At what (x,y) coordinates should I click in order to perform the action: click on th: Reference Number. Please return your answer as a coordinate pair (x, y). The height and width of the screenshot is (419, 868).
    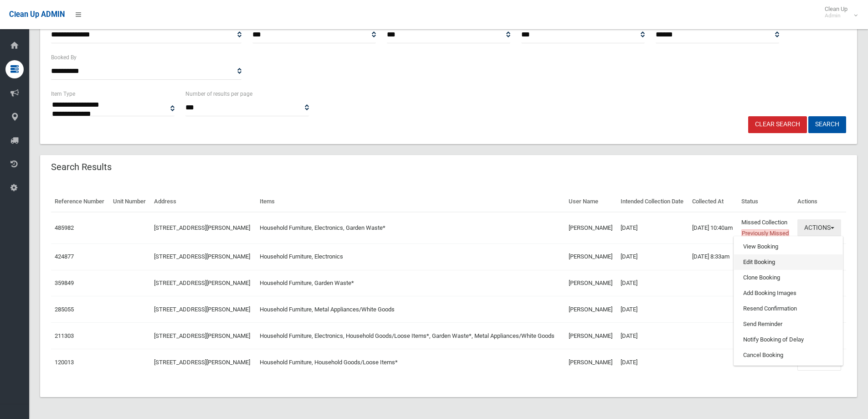
    Looking at the image, I should click on (80, 202).